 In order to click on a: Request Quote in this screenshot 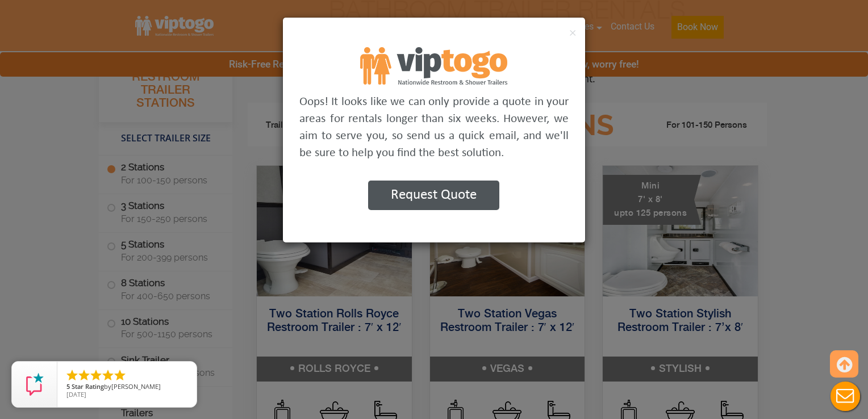, I will do `click(434, 195)`.